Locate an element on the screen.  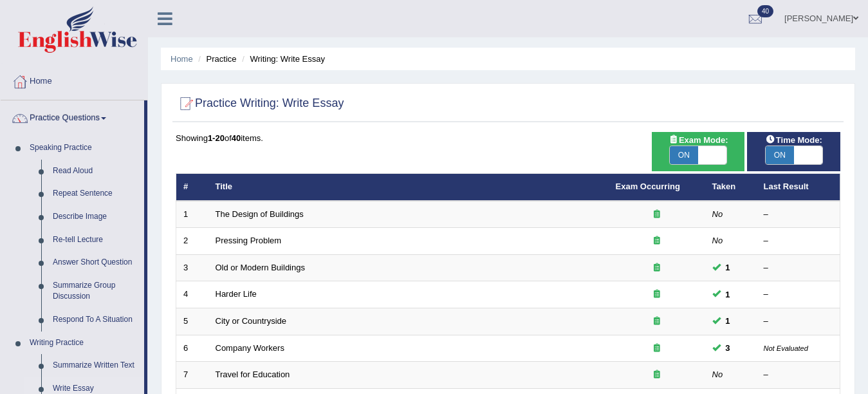
a: Summarize Written Text is located at coordinates (95, 365).